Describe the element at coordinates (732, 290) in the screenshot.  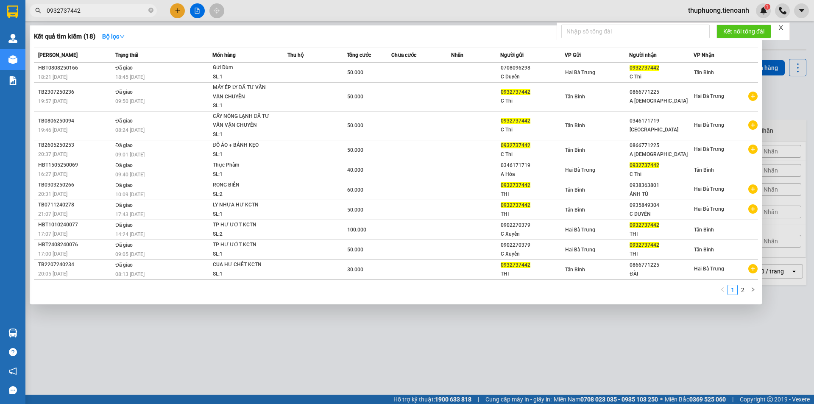
I see `a: 1` at that location.